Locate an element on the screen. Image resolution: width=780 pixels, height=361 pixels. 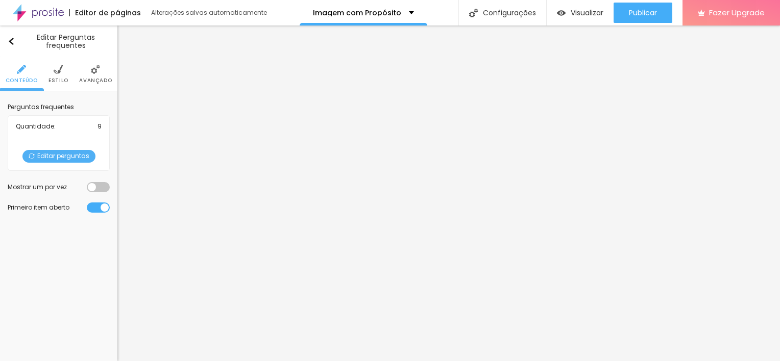
span: Publicar is located at coordinates (642, 13).